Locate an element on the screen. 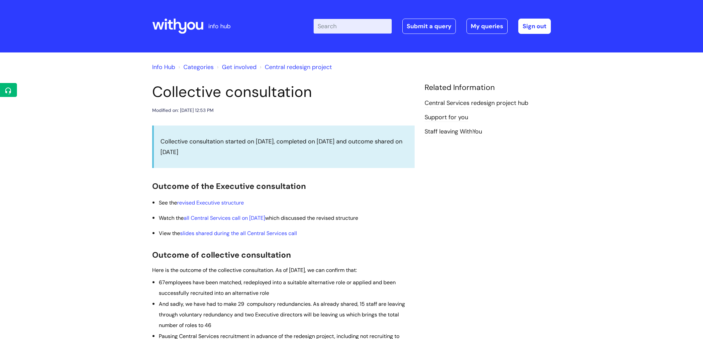 The height and width of the screenshot is (339, 703). a: Central Services redesign project hub is located at coordinates (477, 103).